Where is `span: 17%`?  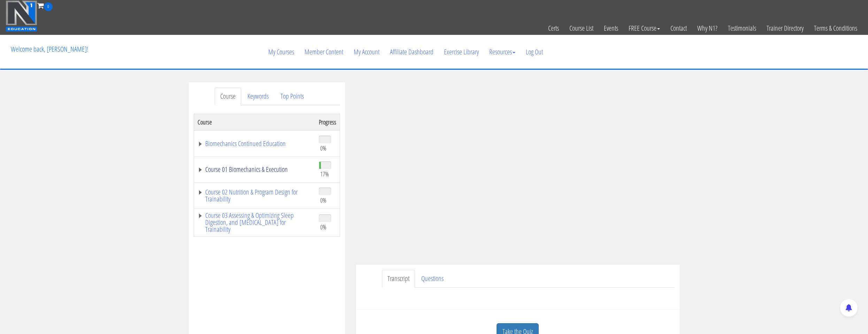
span: 17% is located at coordinates (325, 174).